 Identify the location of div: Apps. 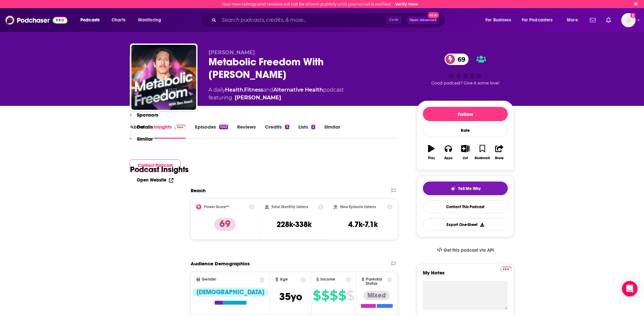
(448, 158).